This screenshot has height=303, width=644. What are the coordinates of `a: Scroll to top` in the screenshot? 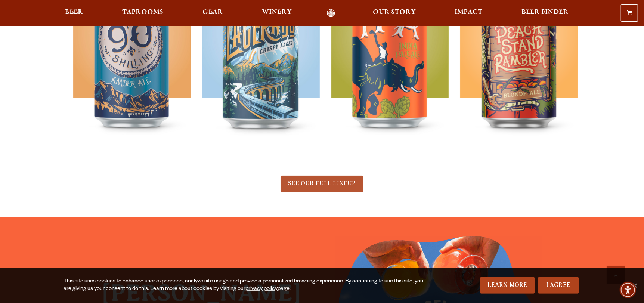 It's located at (616, 275).